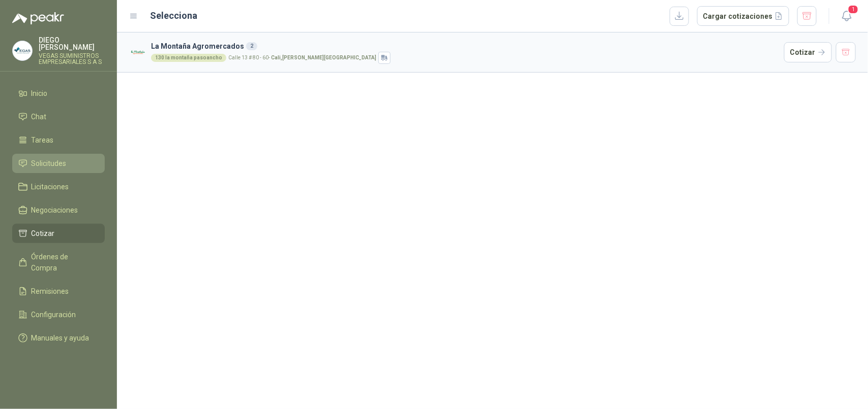 Image resolution: width=868 pixels, height=409 pixels. What do you see at coordinates (72, 59) in the screenshot?
I see `p: VEGAS SUMINISTROS EMPRESARIALES S A S` at bounding box center [72, 59].